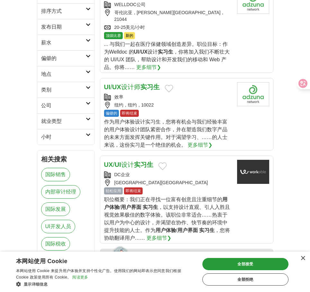 The width and height of the screenshot is (310, 292). I want to click on a: 国际销售, so click(56, 175).